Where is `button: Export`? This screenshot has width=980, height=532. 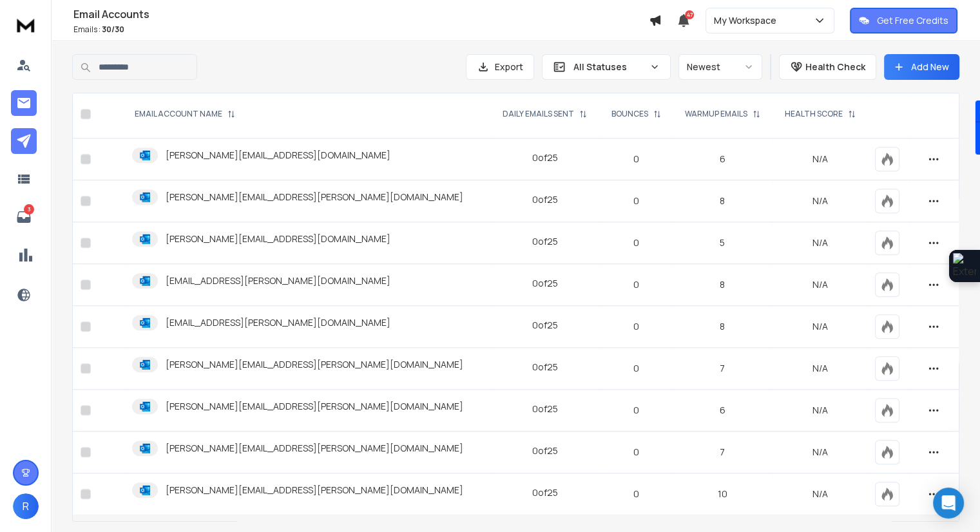
button: Export is located at coordinates (500, 67).